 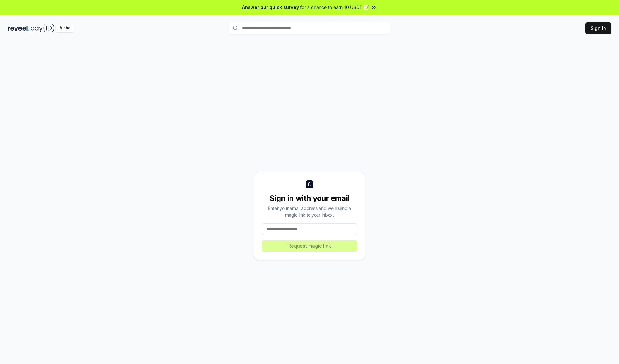 What do you see at coordinates (271, 7) in the screenshot?
I see `span: Answer our quick survey` at bounding box center [271, 7].